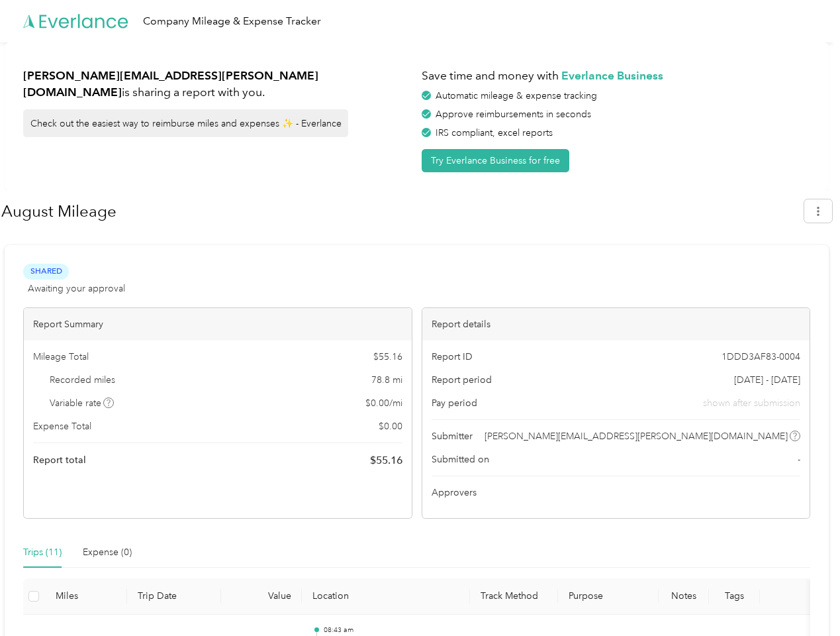  What do you see at coordinates (514, 114) in the screenshot?
I see `span: Approve reimbursements in seconds` at bounding box center [514, 114].